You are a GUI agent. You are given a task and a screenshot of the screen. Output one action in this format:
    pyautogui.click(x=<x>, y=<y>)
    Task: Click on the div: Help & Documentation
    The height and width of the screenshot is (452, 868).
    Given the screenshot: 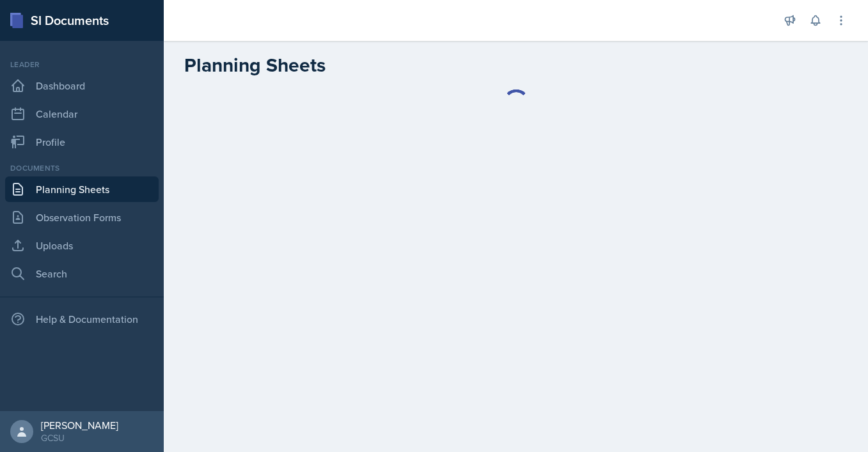 What is the action you would take?
    pyautogui.click(x=82, y=319)
    